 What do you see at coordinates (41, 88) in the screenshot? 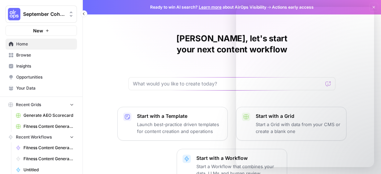
I see `a: Your Data` at bounding box center [41, 88].